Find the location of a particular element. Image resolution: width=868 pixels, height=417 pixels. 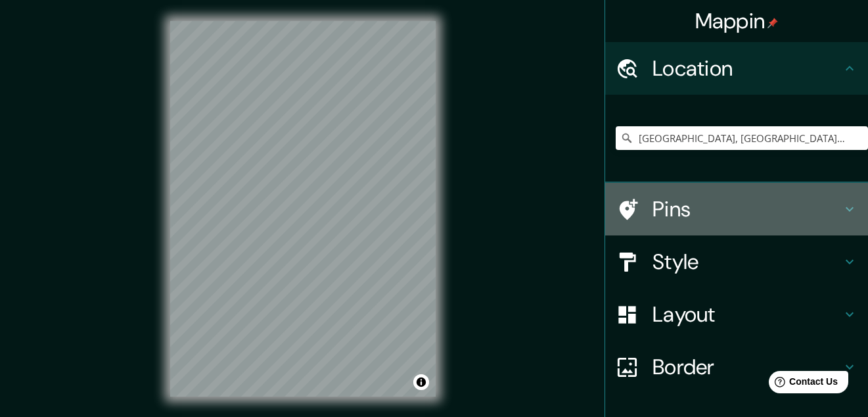

div: Layout is located at coordinates (737, 315).